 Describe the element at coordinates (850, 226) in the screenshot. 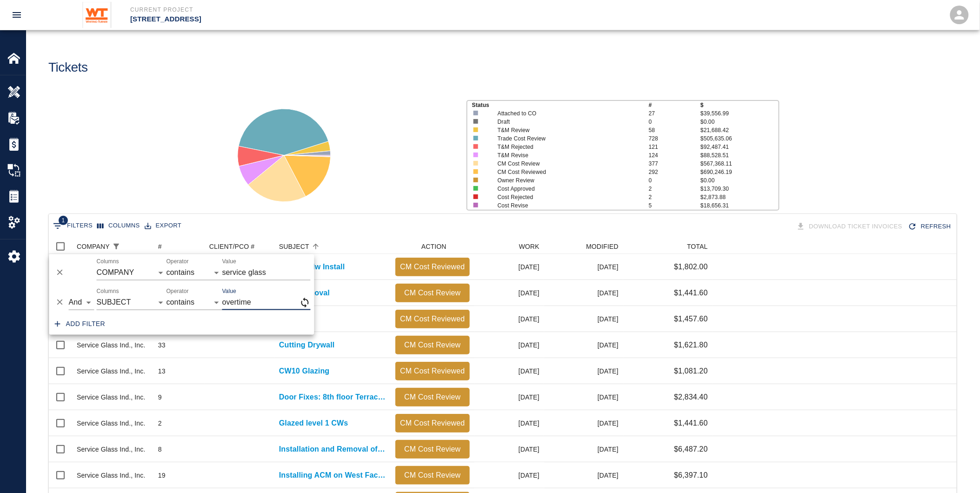

I see `div: Tickets download in groups of 15` at that location.